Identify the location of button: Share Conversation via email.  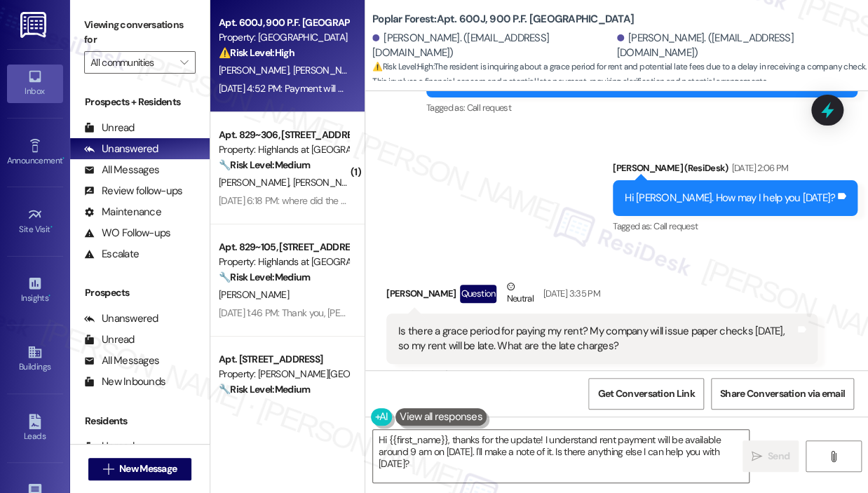
(782, 393).